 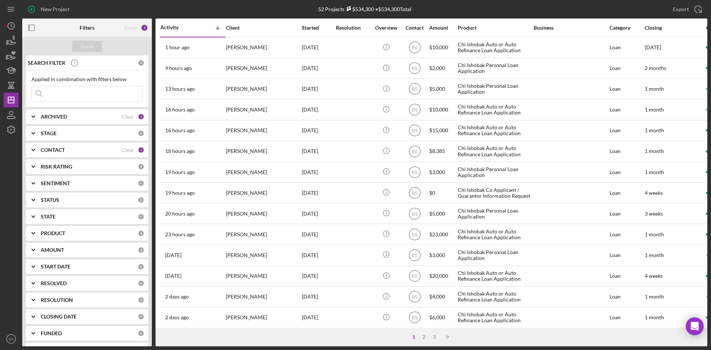 What do you see at coordinates (359, 9) in the screenshot?
I see `div: $534,300` at bounding box center [359, 9].